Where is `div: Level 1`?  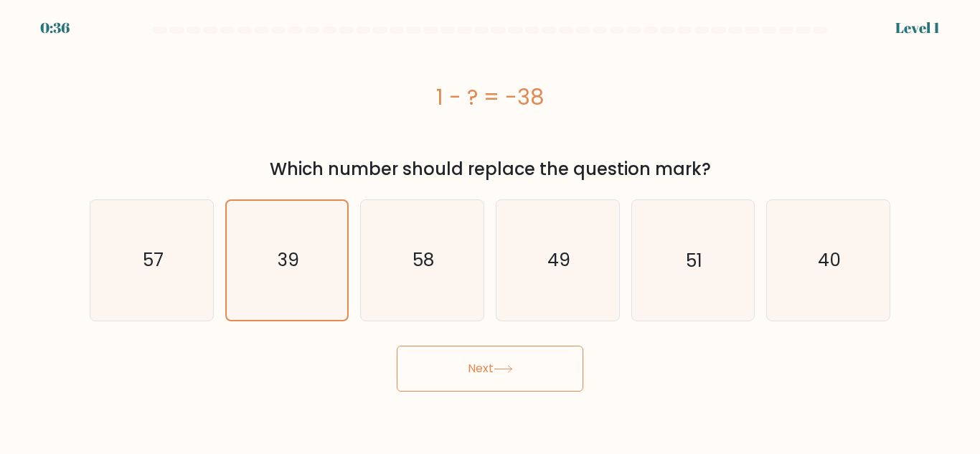
div: Level 1 is located at coordinates (918, 28).